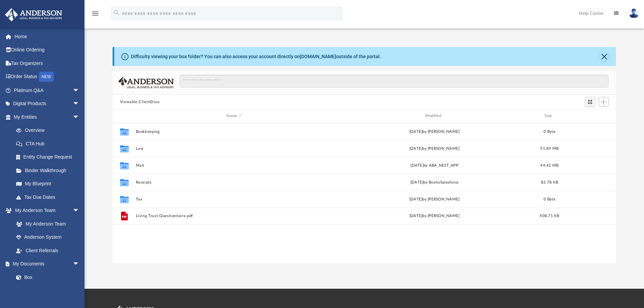 This screenshot has width=644, height=308. What do you see at coordinates (47, 77) in the screenshot?
I see `a: Order StatusNEW` at bounding box center [47, 77].